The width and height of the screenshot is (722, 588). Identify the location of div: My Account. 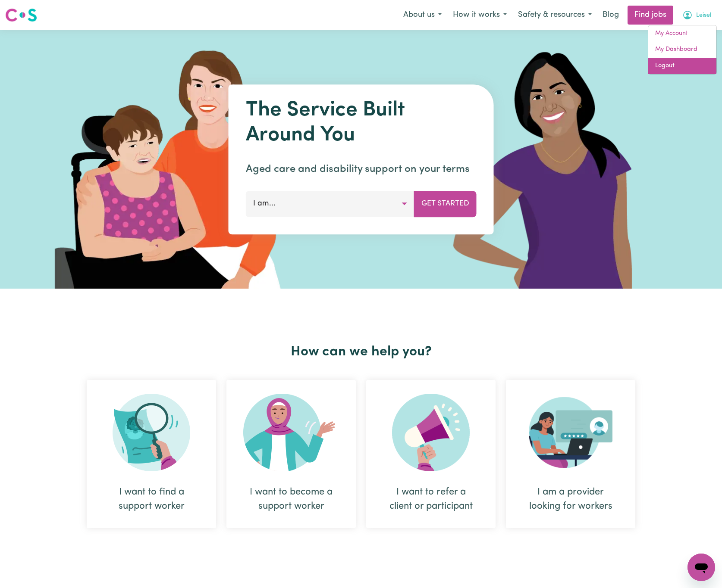
(682, 49).